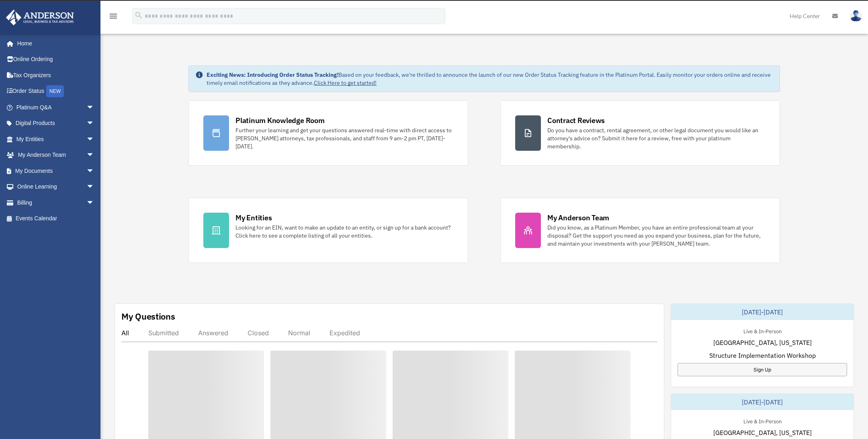 The height and width of the screenshot is (439, 868). Describe the element at coordinates (56, 60) in the screenshot. I see `a: Online Ordering` at that location.